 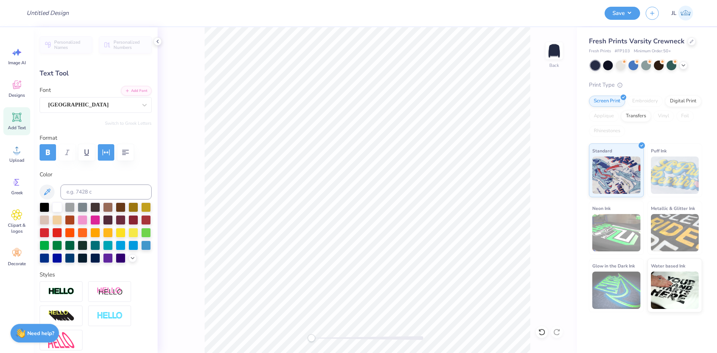 I want to click on input: Untitled Design, so click(x=48, y=13).